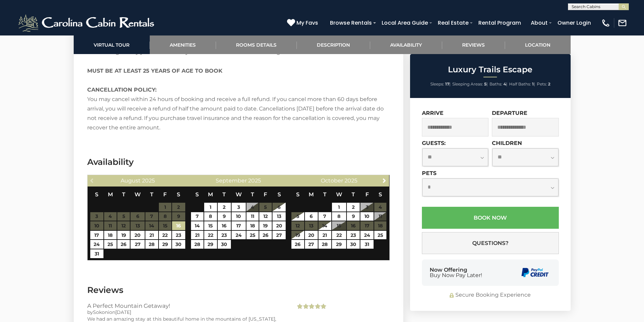 This screenshot has height=322, width=644. Describe the element at coordinates (491, 295) in the screenshot. I see `div: Secure Booking Experience` at that location.